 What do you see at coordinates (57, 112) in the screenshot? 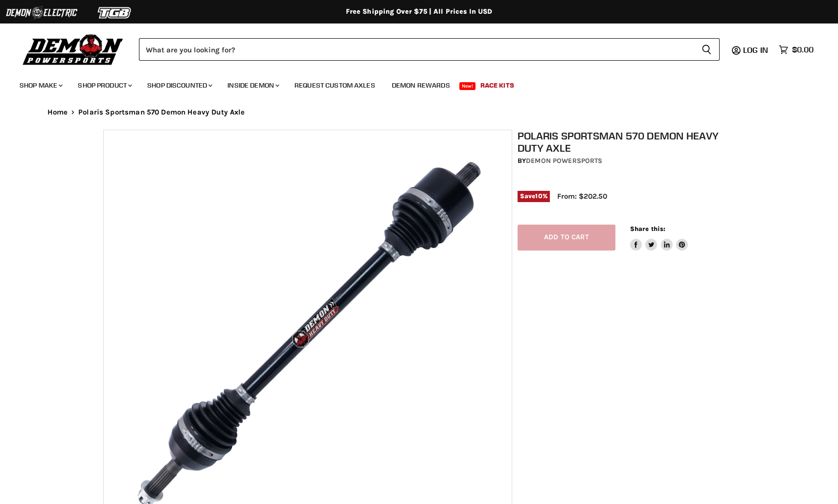
I see `a: Home` at bounding box center [57, 112].